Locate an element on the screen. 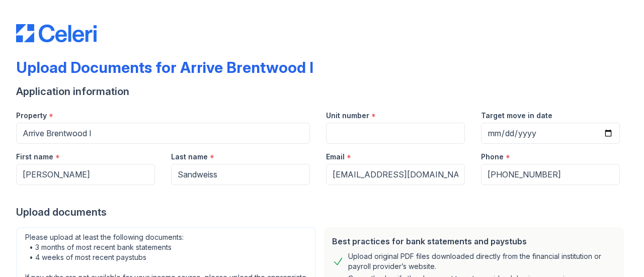 This screenshot has width=644, height=277. label: Property is located at coordinates (31, 116).